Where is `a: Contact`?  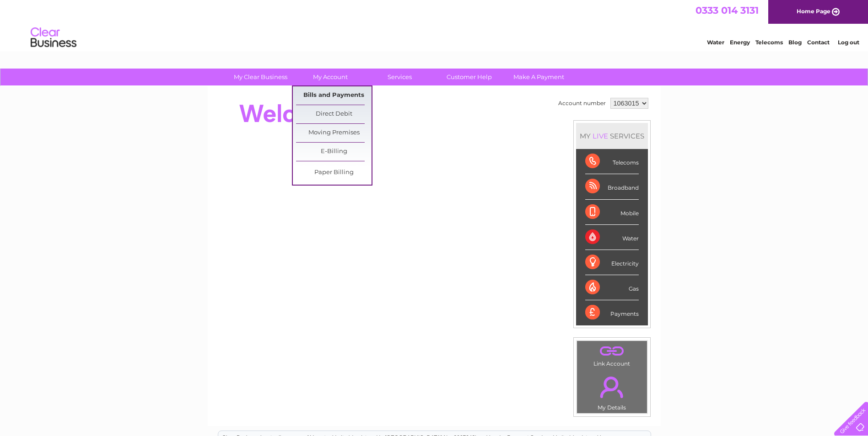
a: Contact is located at coordinates (818, 42).